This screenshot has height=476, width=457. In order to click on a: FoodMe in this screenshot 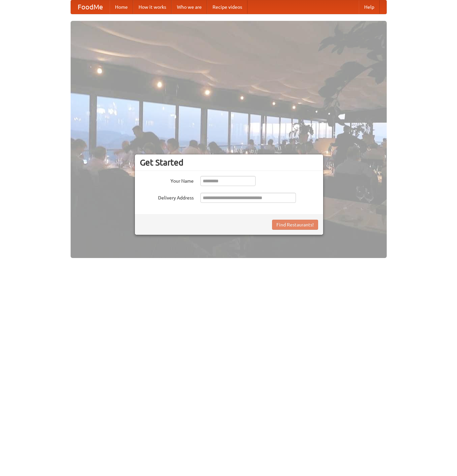, I will do `click(90, 7)`.